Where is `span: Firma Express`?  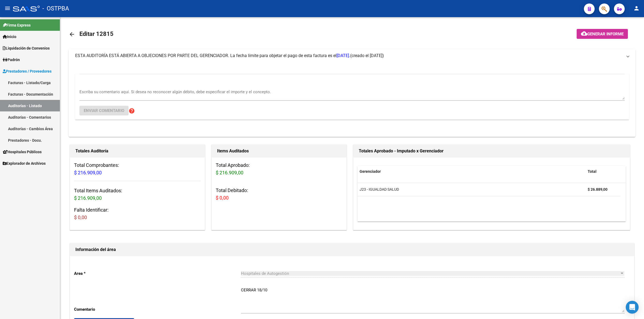
span: Firma Express is located at coordinates (17, 25).